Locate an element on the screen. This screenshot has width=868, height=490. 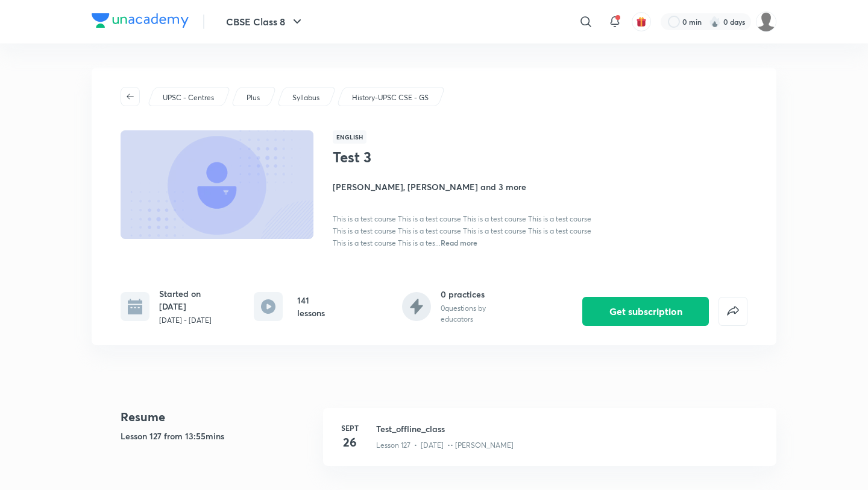
button: Get subscription is located at coordinates (646, 311).